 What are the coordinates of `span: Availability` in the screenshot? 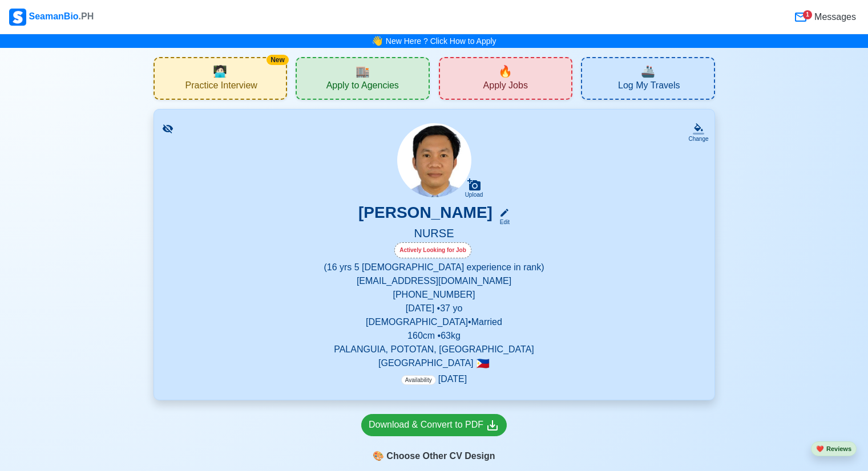 It's located at (419, 380).